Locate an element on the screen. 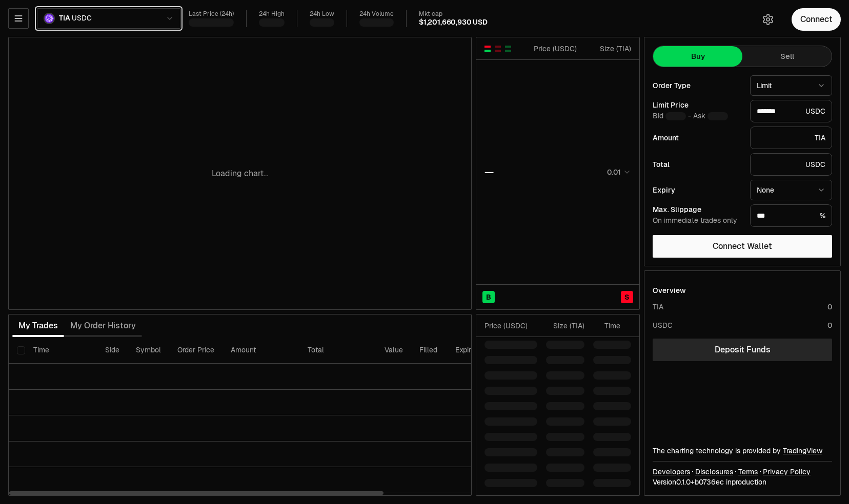 Image resolution: width=849 pixels, height=504 pixels. div: 24h Low is located at coordinates (322, 14).